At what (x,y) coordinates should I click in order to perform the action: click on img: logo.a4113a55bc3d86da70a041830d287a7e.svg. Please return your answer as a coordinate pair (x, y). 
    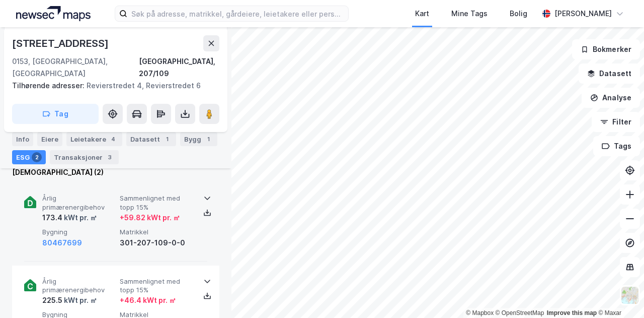
    Looking at the image, I should click on (54, 14).